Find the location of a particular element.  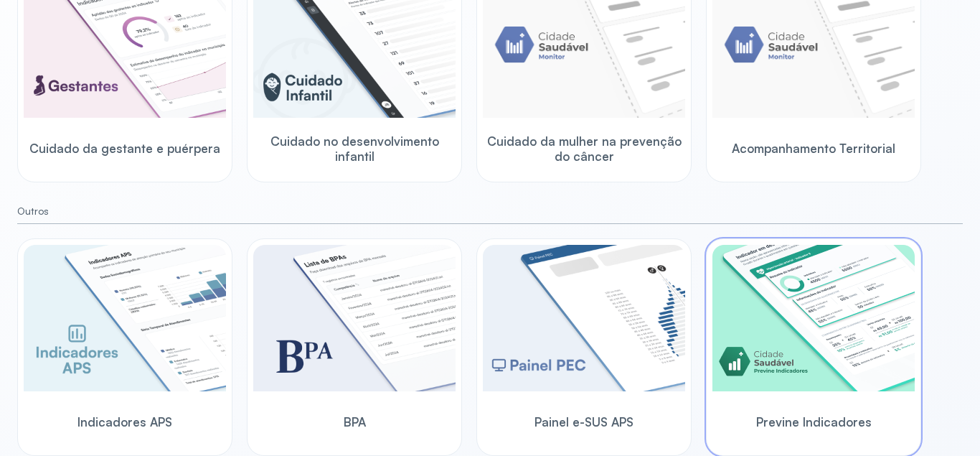

img: bpa.png is located at coordinates (354, 318).